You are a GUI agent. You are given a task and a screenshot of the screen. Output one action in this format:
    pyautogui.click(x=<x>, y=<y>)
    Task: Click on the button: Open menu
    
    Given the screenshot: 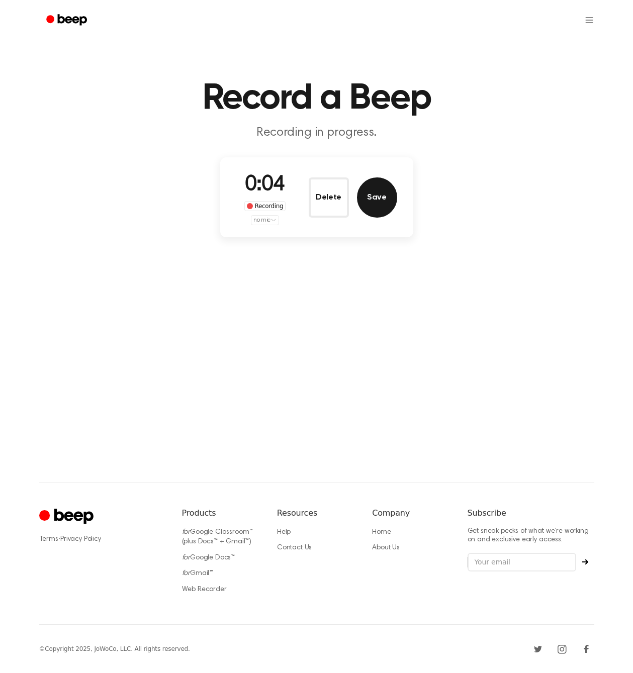 What is the action you would take?
    pyautogui.click(x=589, y=20)
    